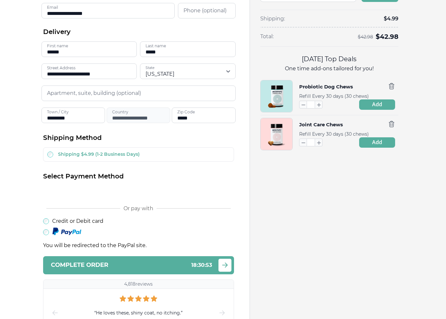 This screenshot has height=319, width=446. What do you see at coordinates (321, 125) in the screenshot?
I see `button: Joint Care Chews` at bounding box center [321, 125].